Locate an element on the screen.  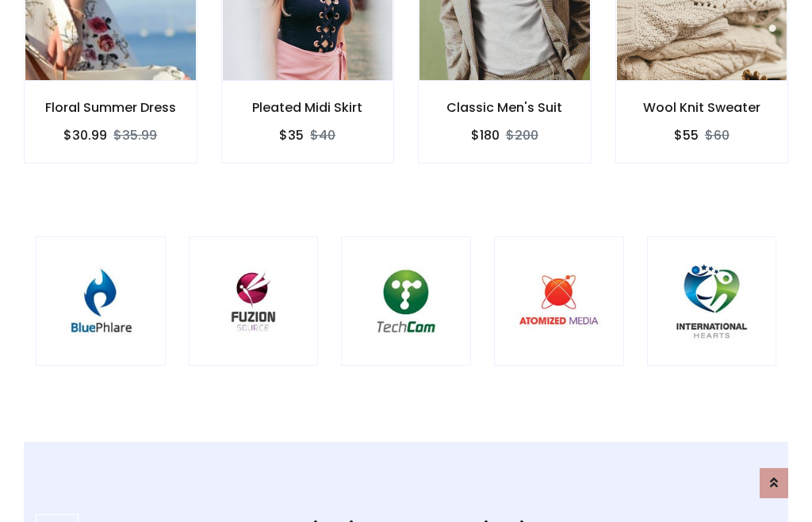
h6: Floral Summer Dress is located at coordinates (110, 107).